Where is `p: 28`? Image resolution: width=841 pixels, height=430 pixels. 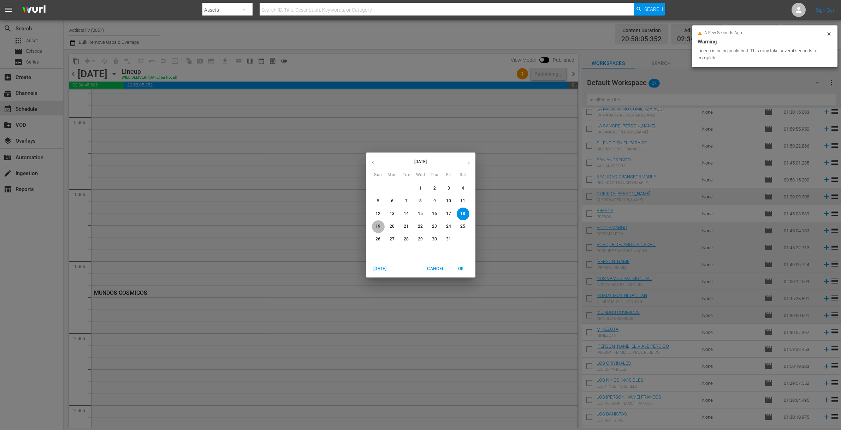 p: 28 is located at coordinates (406, 239).